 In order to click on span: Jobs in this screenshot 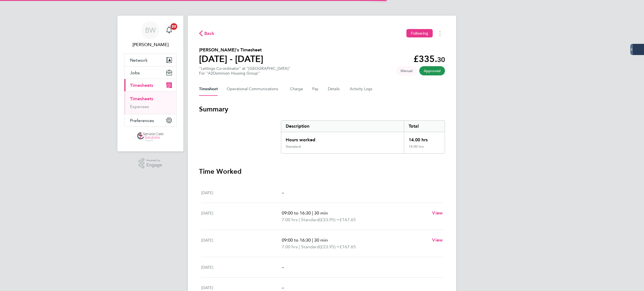, I will do `click(135, 73)`.